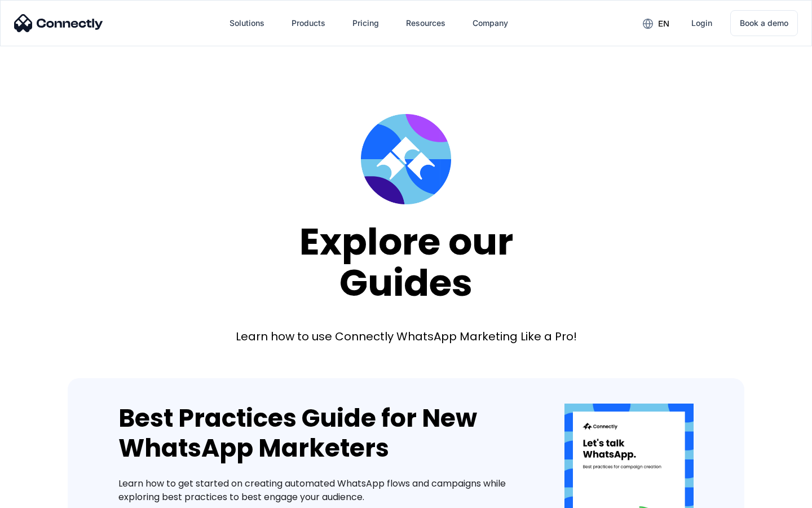 The height and width of the screenshot is (508, 812). I want to click on div: Login, so click(702, 23).